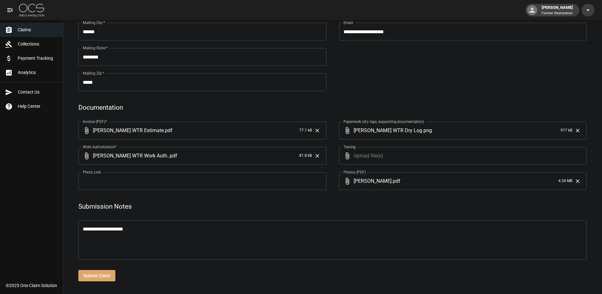 This screenshot has width=602, height=294. I want to click on label: Email, so click(348, 22).